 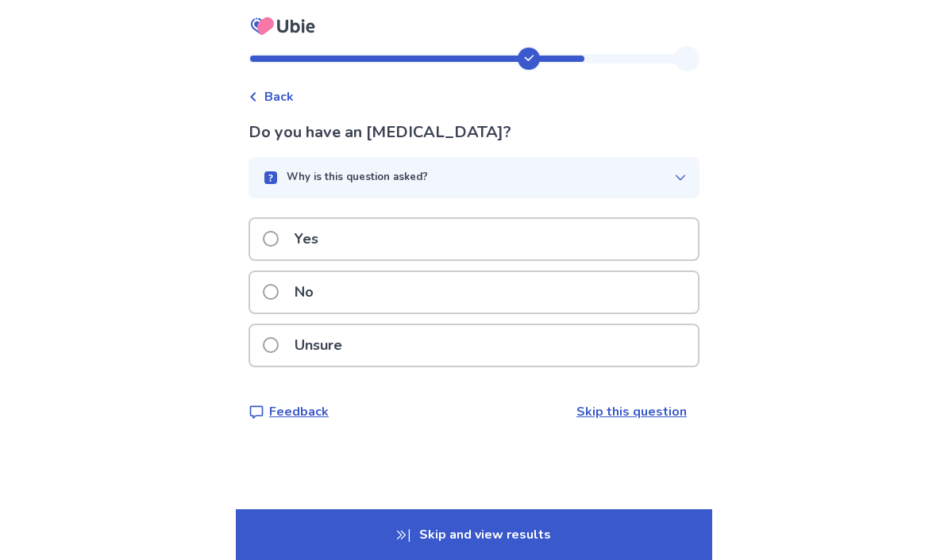 What do you see at coordinates (288, 412) in the screenshot?
I see `a: Feedback` at bounding box center [288, 412].